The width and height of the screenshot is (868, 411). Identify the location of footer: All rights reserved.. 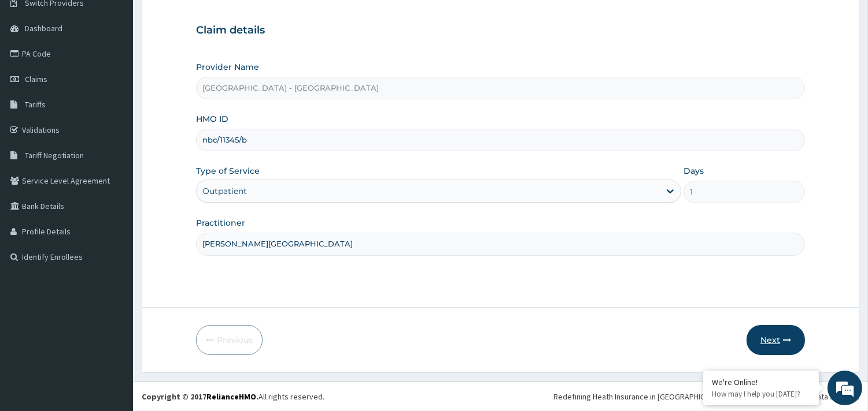
(500, 396).